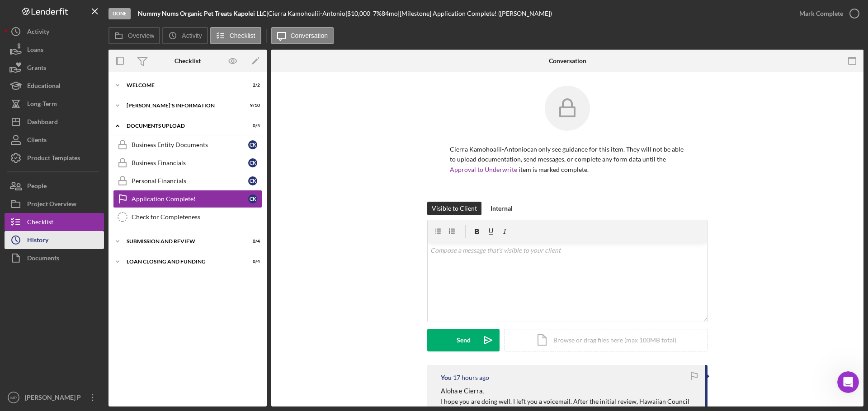  What do you see at coordinates (54, 204) in the screenshot?
I see `button: Project Overview` at bounding box center [54, 204].